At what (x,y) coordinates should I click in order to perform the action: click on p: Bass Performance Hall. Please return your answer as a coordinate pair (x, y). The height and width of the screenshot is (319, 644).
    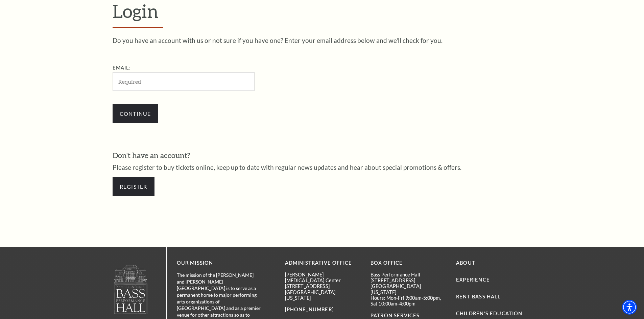
    Looking at the image, I should click on (408, 274).